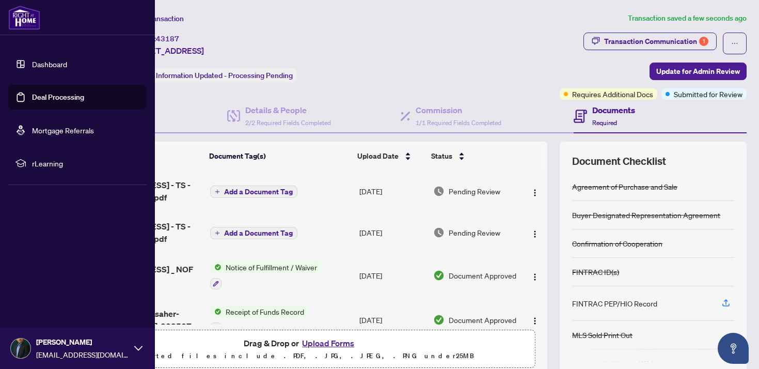 The height and width of the screenshot is (369, 759). Describe the element at coordinates (24, 18) in the screenshot. I see `img: logo` at that location.